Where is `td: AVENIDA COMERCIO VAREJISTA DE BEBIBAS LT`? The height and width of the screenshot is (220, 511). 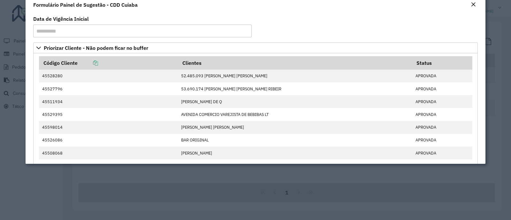
td: AVENIDA COMERCIO VAREJISTA DE BEBIBAS LT is located at coordinates (295, 114).